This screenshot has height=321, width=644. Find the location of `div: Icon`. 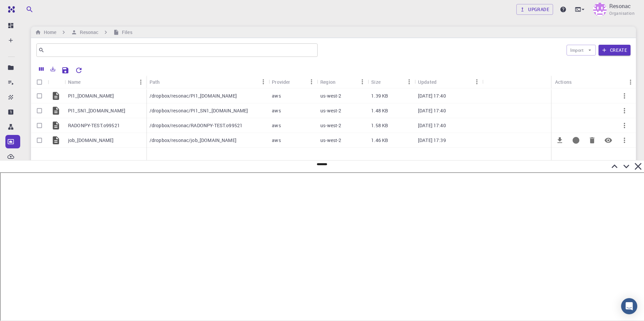

div: Icon is located at coordinates (56, 82).